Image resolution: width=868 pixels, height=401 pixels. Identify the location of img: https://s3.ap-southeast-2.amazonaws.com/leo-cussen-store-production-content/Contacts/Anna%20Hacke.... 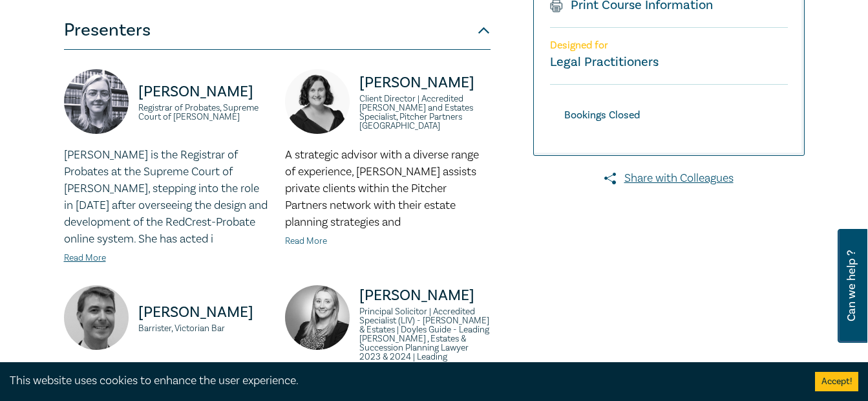
(317, 102).